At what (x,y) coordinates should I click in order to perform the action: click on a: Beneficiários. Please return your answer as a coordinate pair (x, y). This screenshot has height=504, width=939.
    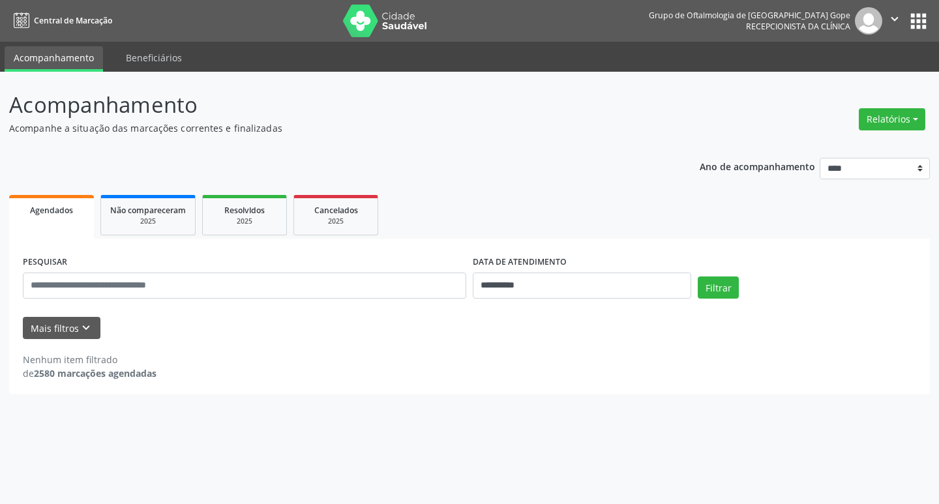
    Looking at the image, I should click on (154, 57).